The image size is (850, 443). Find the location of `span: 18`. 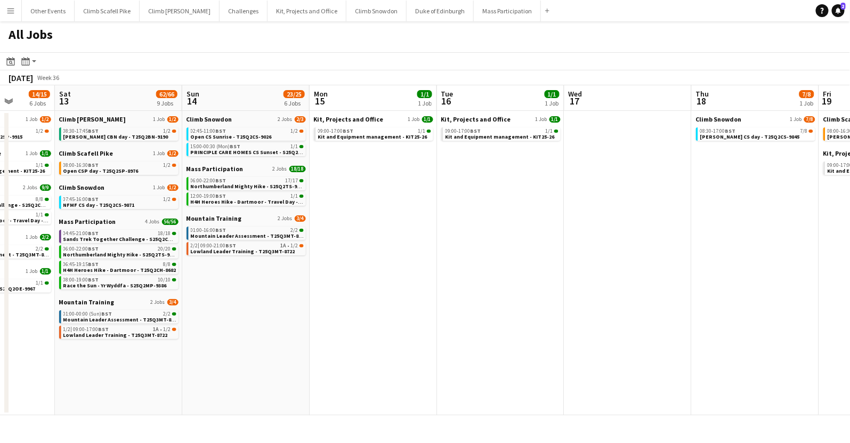

span: 18 is located at coordinates (702, 101).